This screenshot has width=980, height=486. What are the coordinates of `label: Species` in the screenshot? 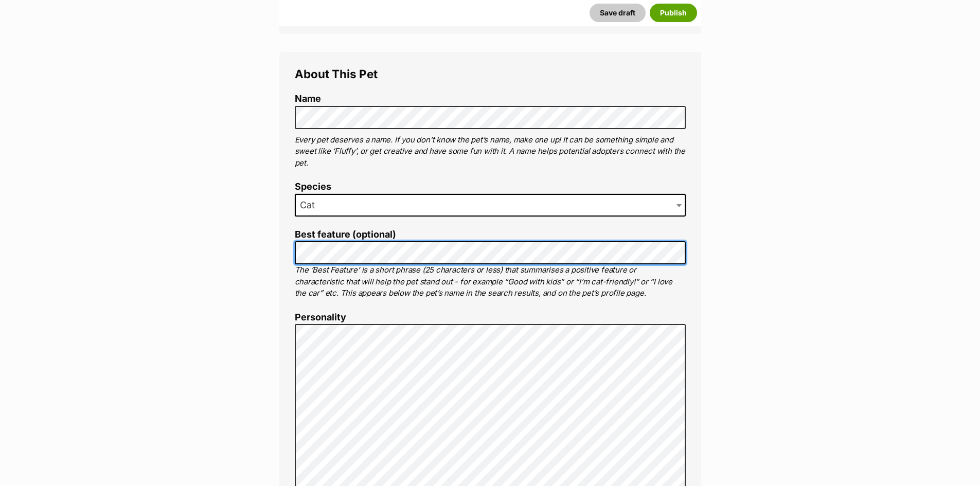 It's located at (490, 186).